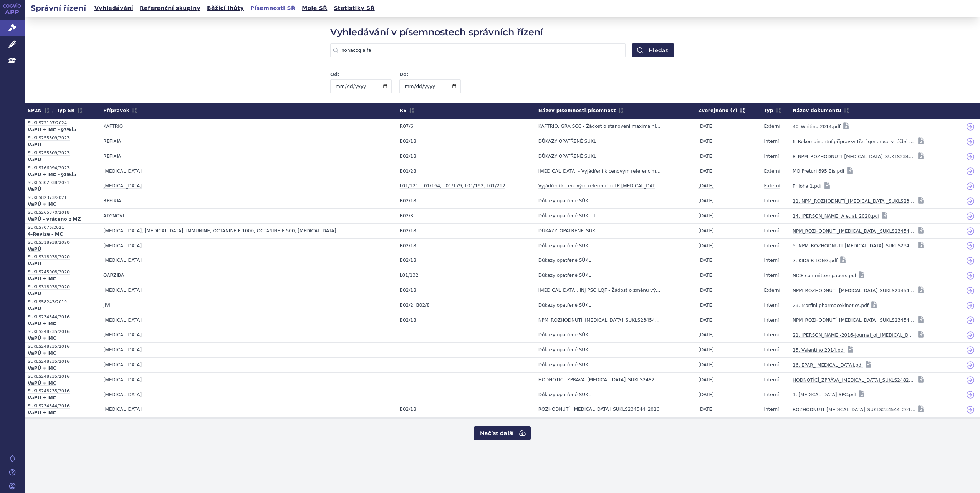  Describe the element at coordinates (818, 350) in the screenshot. I see `a: 15. Valentino 2014.pdf` at that location.